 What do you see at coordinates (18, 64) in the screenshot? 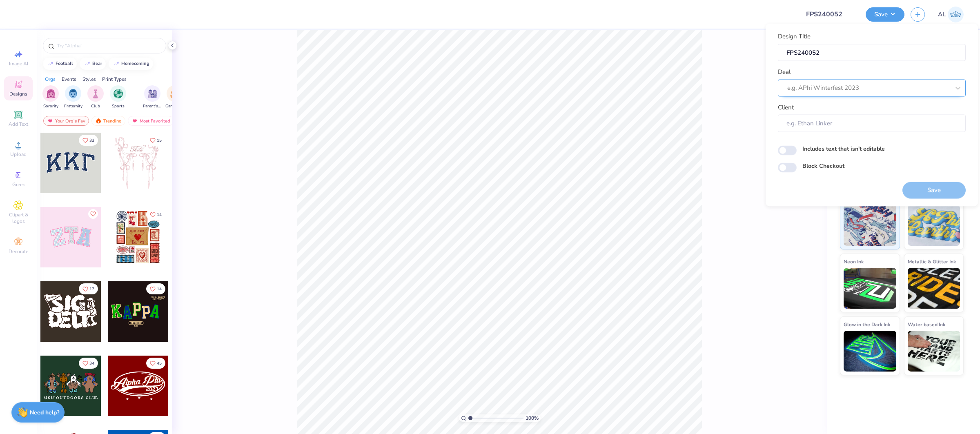
I see `span: Image AI` at bounding box center [18, 64].